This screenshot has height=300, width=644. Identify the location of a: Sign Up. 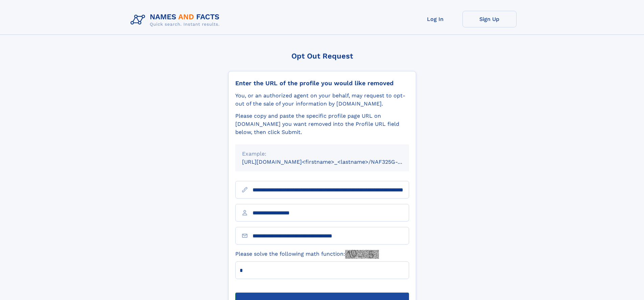
(490, 19).